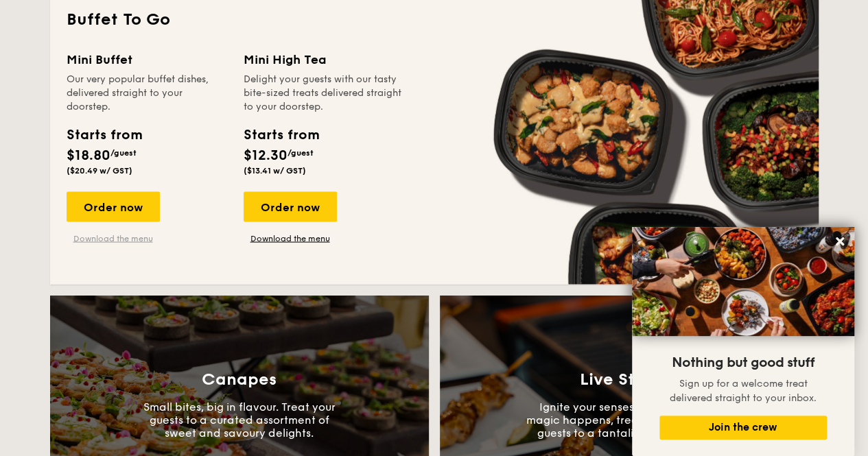  I want to click on div: Mini High Tea, so click(324, 60).